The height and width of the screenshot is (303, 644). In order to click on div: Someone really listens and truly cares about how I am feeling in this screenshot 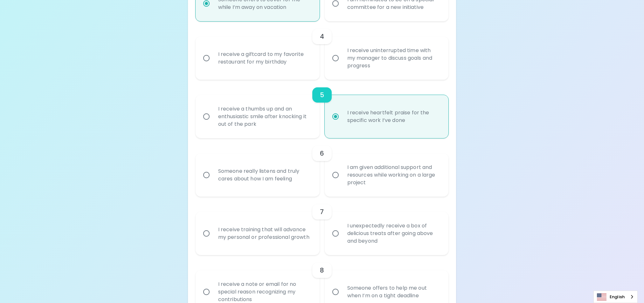, I will do `click(265, 175)`.